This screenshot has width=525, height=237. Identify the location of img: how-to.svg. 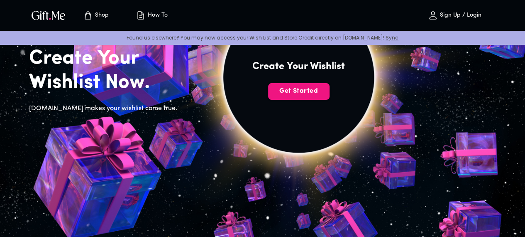
(141, 15).